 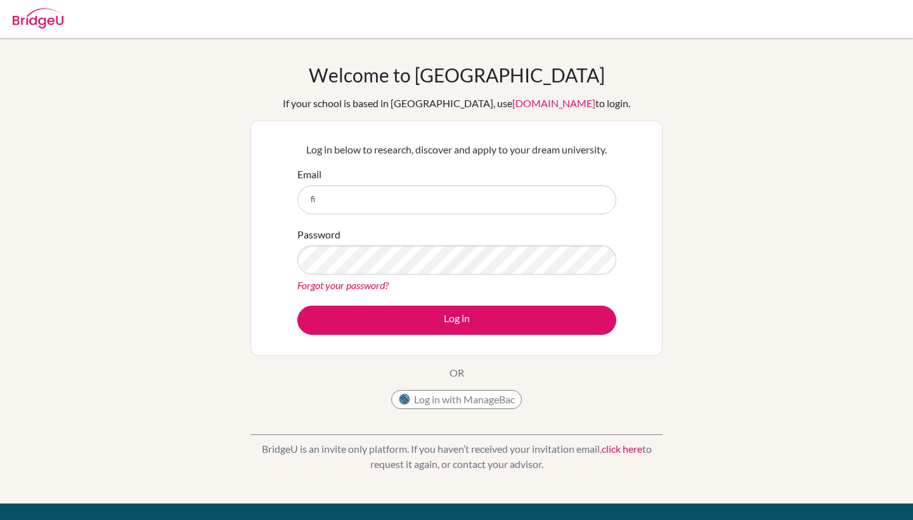 What do you see at coordinates (456, 150) in the screenshot?
I see `p: Log in below to research, discover and apply to your dream university.` at bounding box center [456, 150].